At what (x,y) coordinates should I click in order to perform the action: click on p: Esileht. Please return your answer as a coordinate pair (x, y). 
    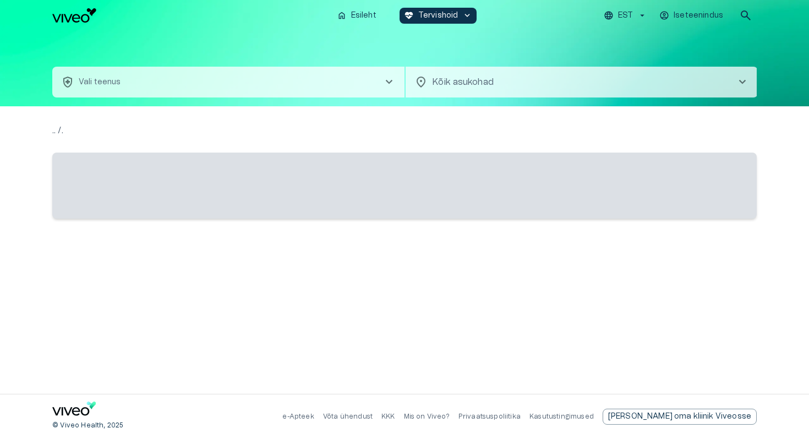
    Looking at the image, I should click on (364, 15).